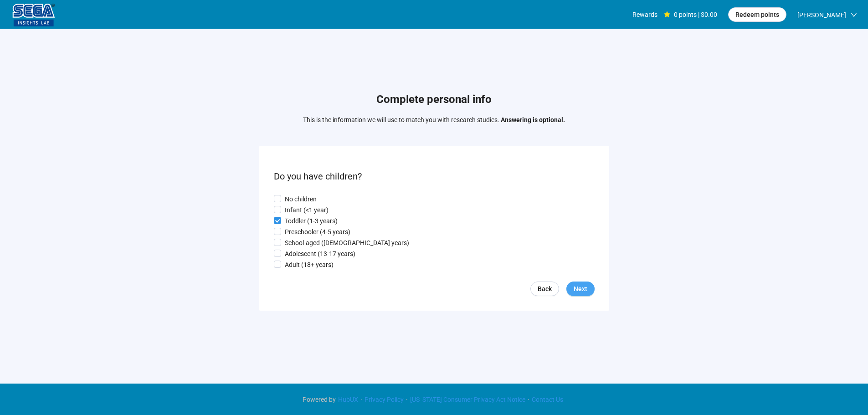 Image resolution: width=868 pixels, height=415 pixels. Describe the element at coordinates (667, 14) in the screenshot. I see `span: star` at that location.